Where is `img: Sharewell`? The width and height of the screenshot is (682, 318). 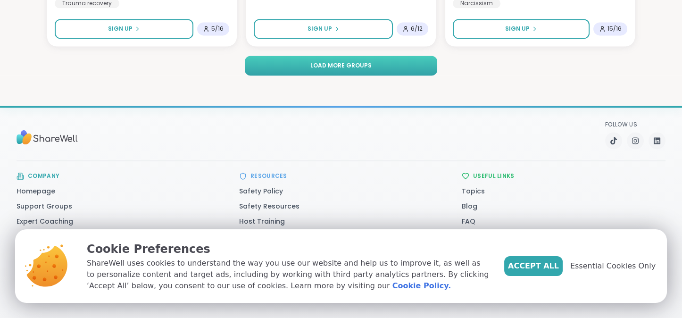
img: Sharewell is located at coordinates (47, 137).